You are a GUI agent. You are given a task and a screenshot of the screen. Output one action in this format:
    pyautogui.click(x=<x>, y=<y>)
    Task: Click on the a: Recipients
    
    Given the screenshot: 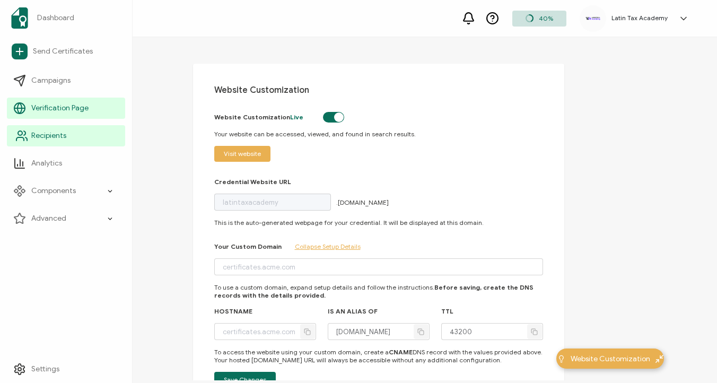 What is the action you would take?
    pyautogui.click(x=66, y=136)
    